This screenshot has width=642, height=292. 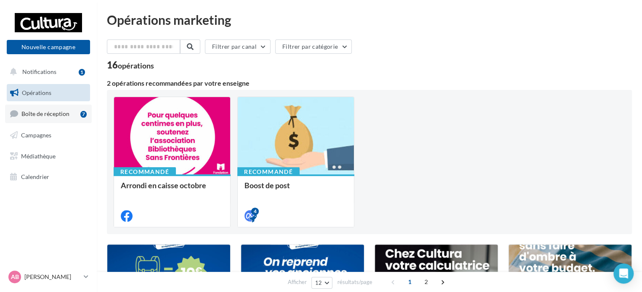 I want to click on a: Campagnes, so click(x=48, y=135).